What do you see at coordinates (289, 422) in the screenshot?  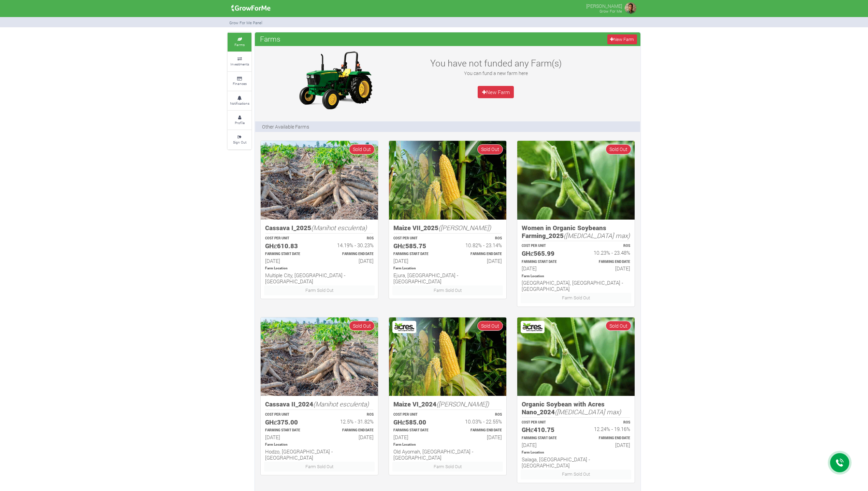 I see `h5: GHȼ375.00` at bounding box center [289, 422].